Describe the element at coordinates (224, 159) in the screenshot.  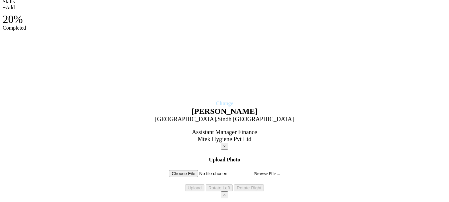
I see `h4: Upload Photo` at that location.